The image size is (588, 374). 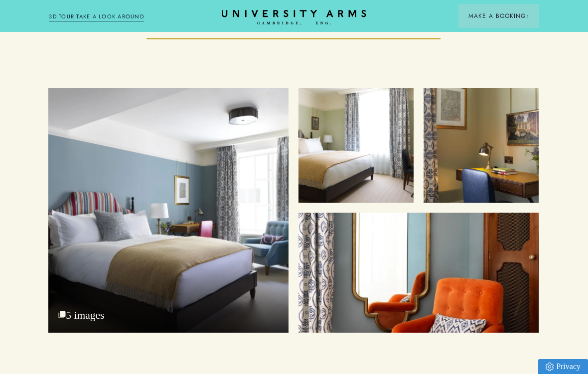 I want to click on a: Home, so click(x=294, y=18).